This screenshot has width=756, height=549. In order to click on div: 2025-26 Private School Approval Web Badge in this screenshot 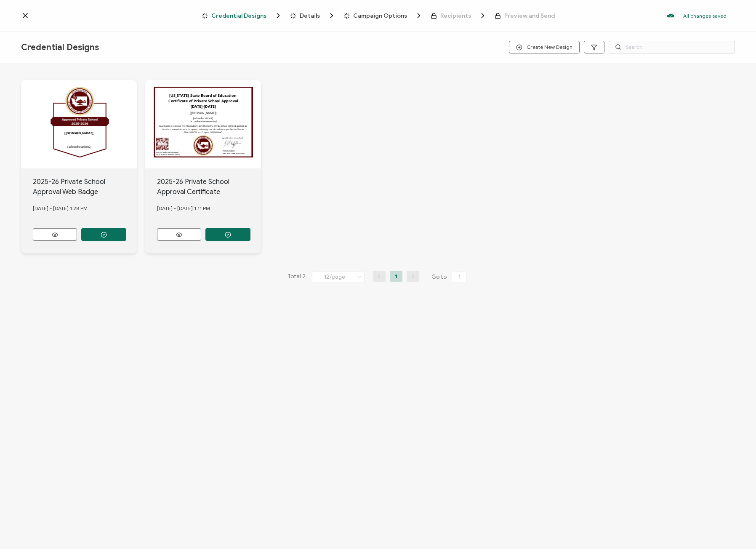, I will do `click(85, 187)`.